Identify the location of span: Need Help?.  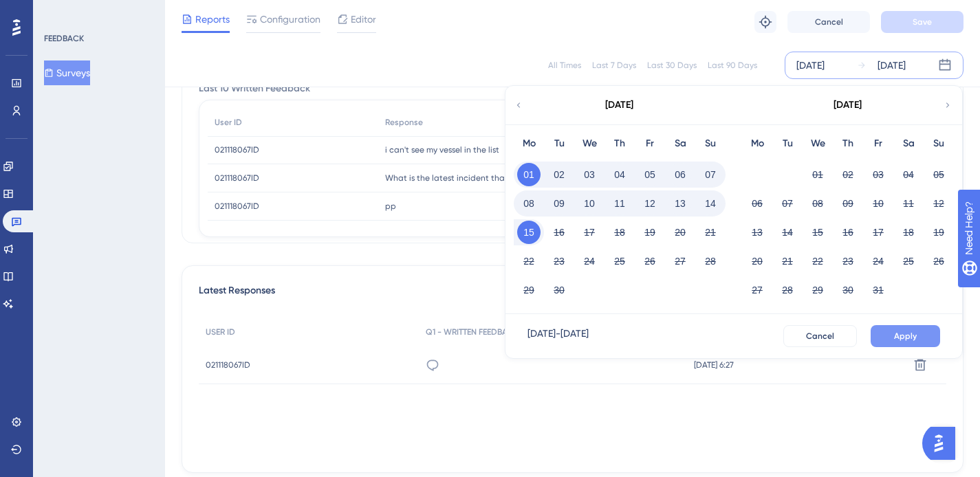
(59, 12).